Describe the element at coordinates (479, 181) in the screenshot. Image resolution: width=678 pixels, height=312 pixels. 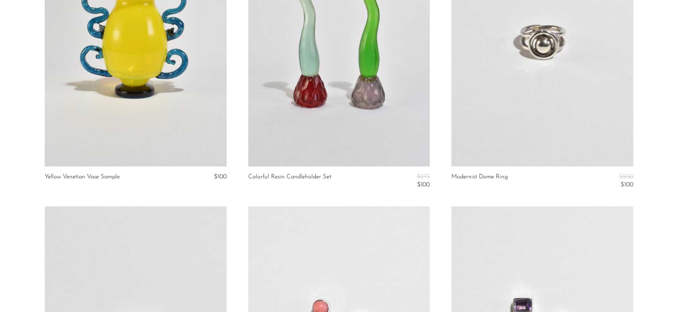
I see `a: Modernist Dome Ring` at that location.